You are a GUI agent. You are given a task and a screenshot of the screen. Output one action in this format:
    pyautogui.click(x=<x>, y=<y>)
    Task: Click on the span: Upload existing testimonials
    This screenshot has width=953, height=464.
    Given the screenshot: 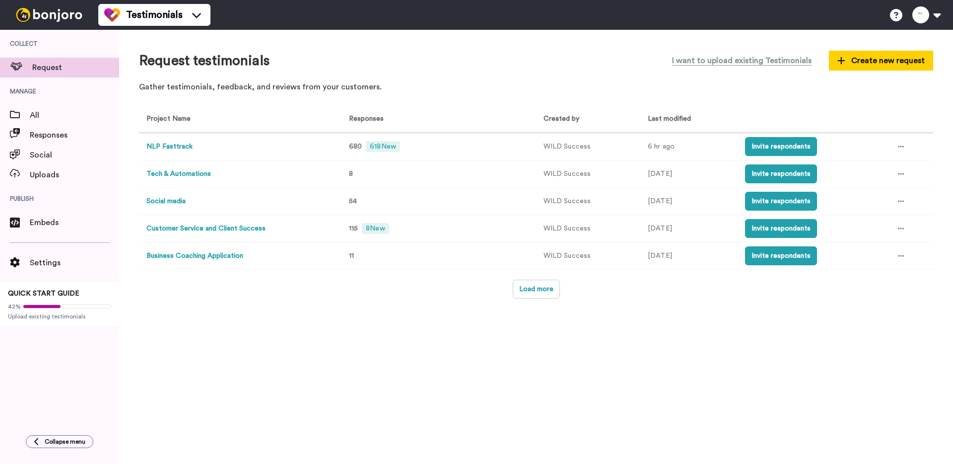 What is the action you would take?
    pyautogui.click(x=60, y=316)
    